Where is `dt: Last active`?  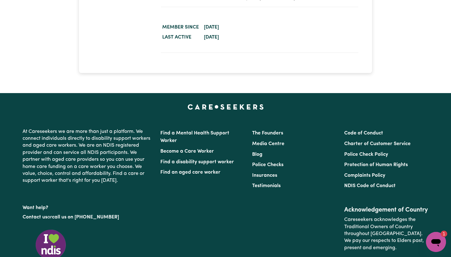
dt: Last active is located at coordinates (180, 37).